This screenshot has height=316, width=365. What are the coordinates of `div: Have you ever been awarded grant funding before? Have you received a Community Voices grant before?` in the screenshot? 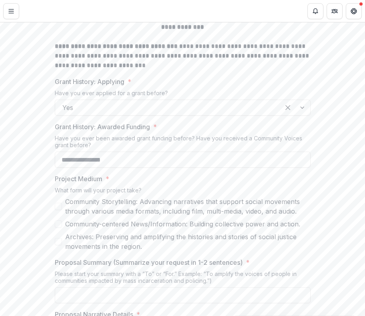 It's located at (183, 143).